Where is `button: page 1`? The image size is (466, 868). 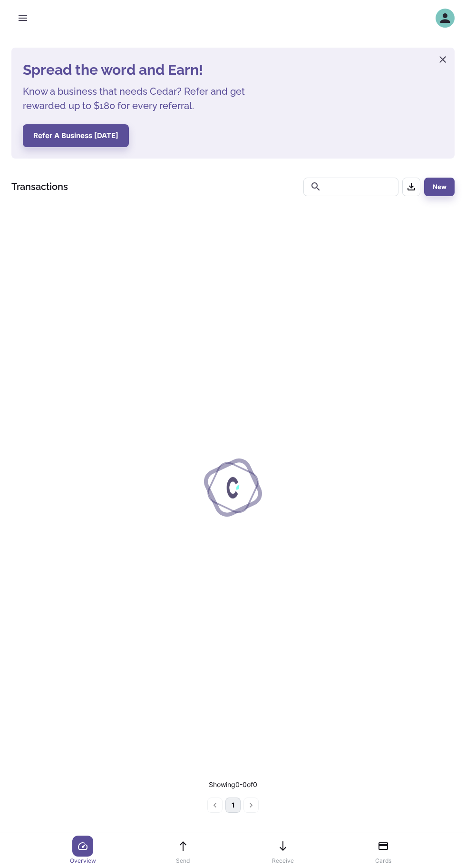
button: page 1 is located at coordinates (233, 805).